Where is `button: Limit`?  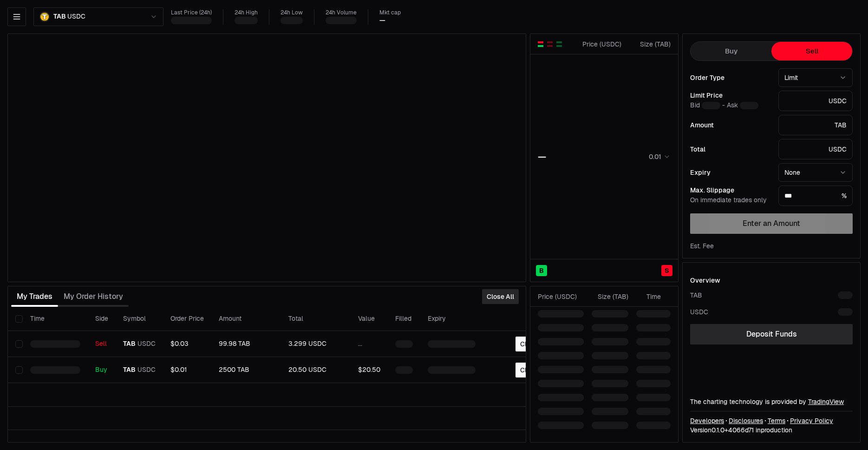
button: Limit is located at coordinates (816, 78).